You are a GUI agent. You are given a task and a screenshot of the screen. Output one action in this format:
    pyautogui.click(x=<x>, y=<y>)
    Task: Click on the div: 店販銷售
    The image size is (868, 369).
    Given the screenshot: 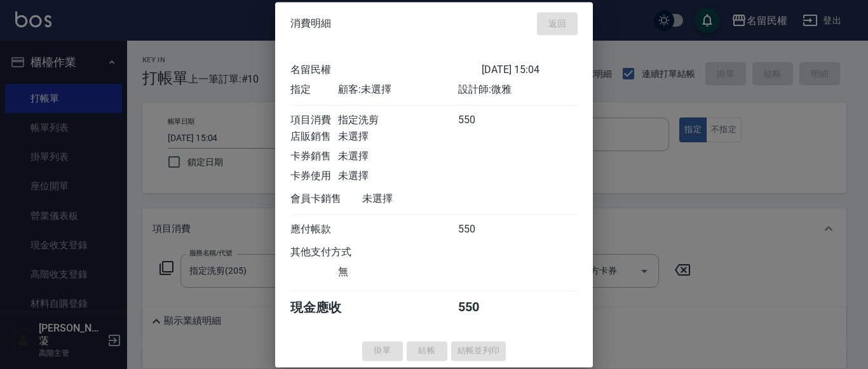 What is the action you would take?
    pyautogui.click(x=314, y=137)
    